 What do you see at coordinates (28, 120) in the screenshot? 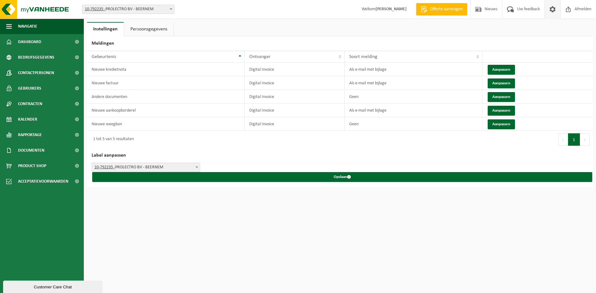
I see `span: Kalender` at bounding box center [28, 120].